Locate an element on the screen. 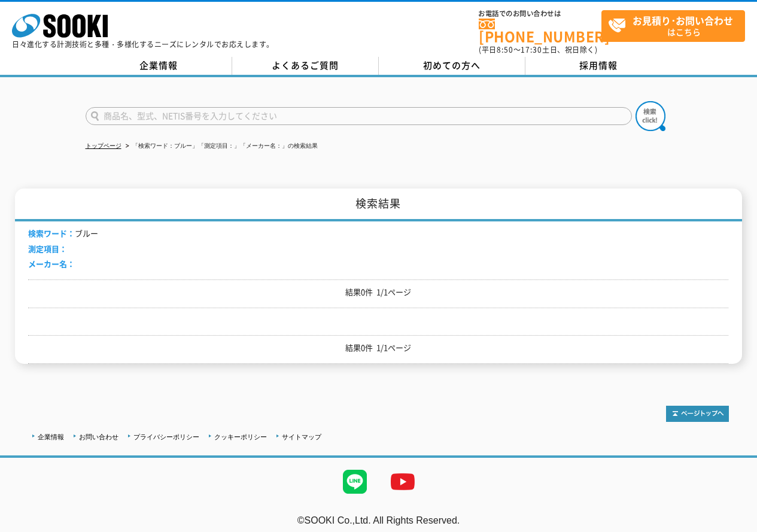  p: 日々進化する計測技術と多種・多様化するニーズにレンタルでお応えします。 is located at coordinates (143, 45).